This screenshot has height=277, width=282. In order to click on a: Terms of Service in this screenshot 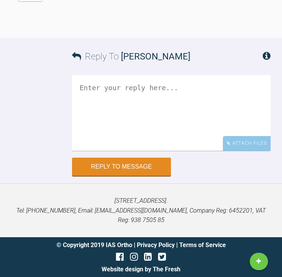, I will do `click(202, 245)`.